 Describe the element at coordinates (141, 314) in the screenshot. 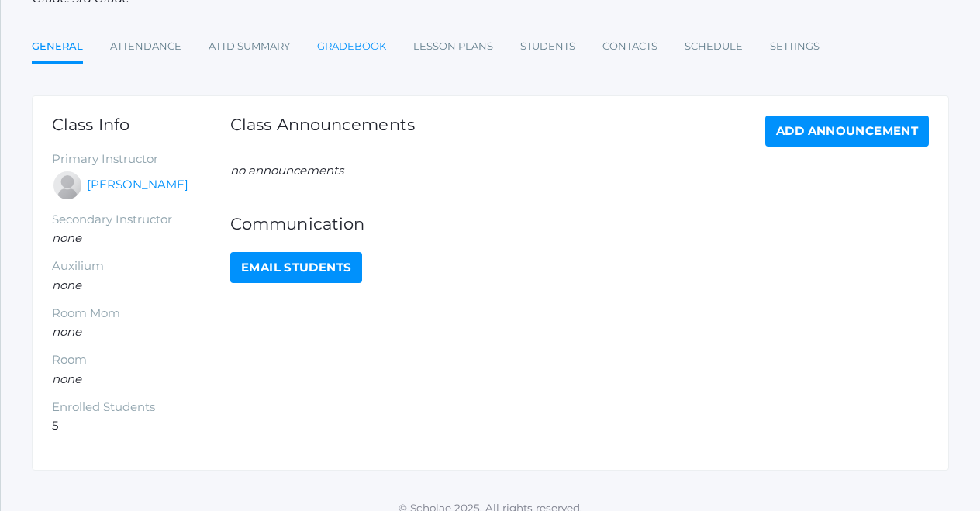

I see `h5: Room Mom` at that location.